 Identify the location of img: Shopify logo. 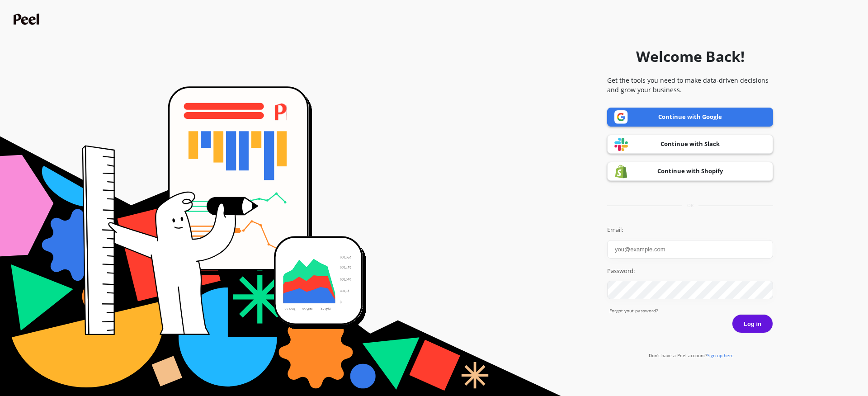
(621, 171).